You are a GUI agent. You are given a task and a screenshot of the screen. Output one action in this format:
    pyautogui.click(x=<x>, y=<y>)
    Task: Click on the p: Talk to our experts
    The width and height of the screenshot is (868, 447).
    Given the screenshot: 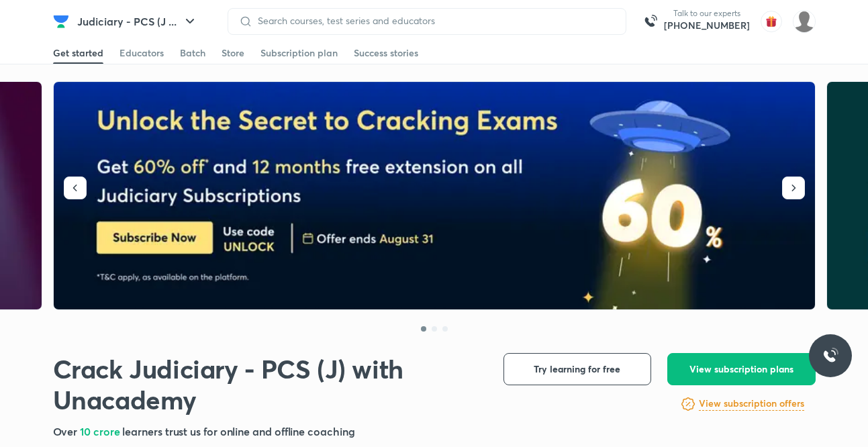 What is the action you would take?
    pyautogui.click(x=707, y=14)
    